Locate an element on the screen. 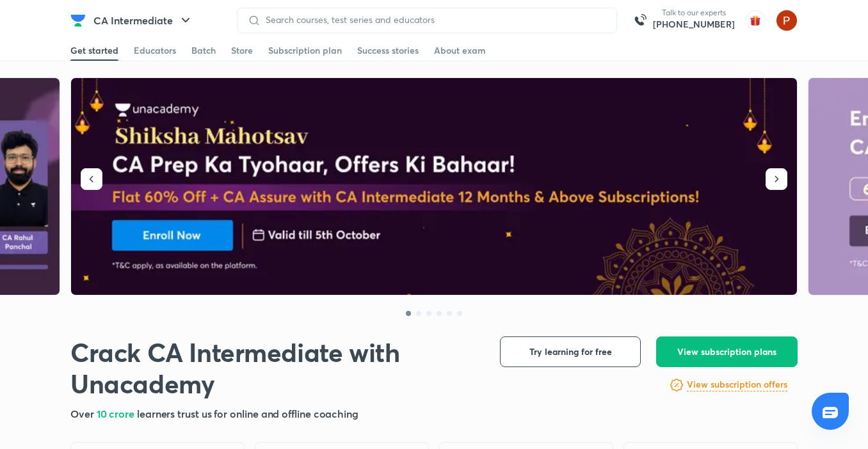  div: Store is located at coordinates (242, 50).